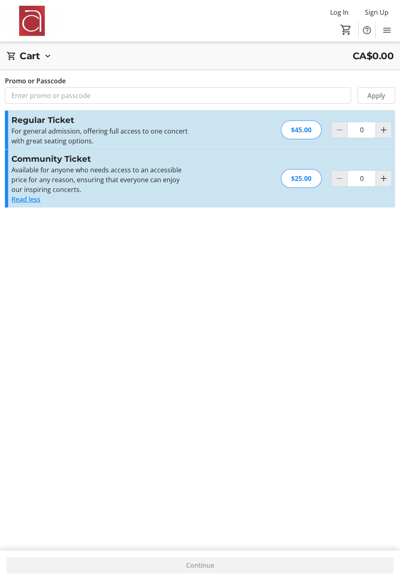 This screenshot has width=400, height=580. What do you see at coordinates (377, 96) in the screenshot?
I see `button: Apply` at bounding box center [377, 96].